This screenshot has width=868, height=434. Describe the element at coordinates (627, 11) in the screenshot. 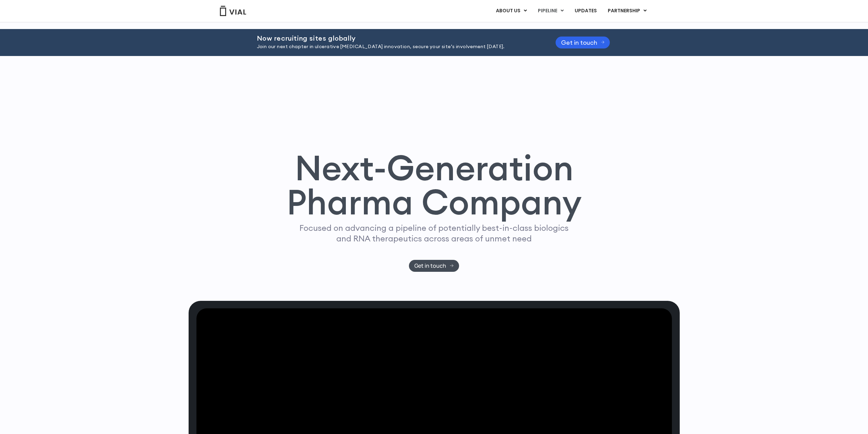

I see `a: PARTNERSHIPMenu Toggle` at that location.